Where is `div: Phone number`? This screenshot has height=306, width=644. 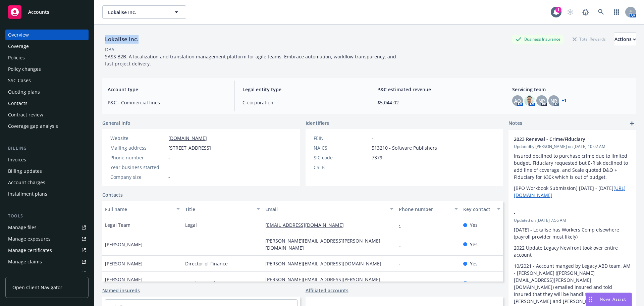
div: Phone number is located at coordinates (138, 158).